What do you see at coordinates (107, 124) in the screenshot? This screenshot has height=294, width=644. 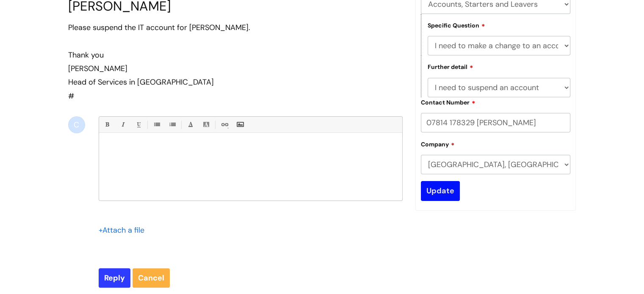 I see `a: Bold (Ctrl-B)` at bounding box center [107, 124].